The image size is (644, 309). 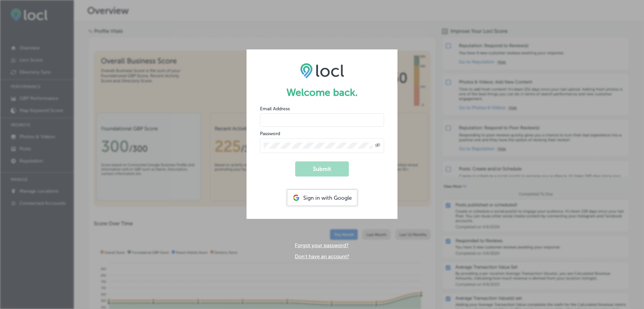 What do you see at coordinates (322, 168) in the screenshot?
I see `button: Submit` at bounding box center [322, 168].